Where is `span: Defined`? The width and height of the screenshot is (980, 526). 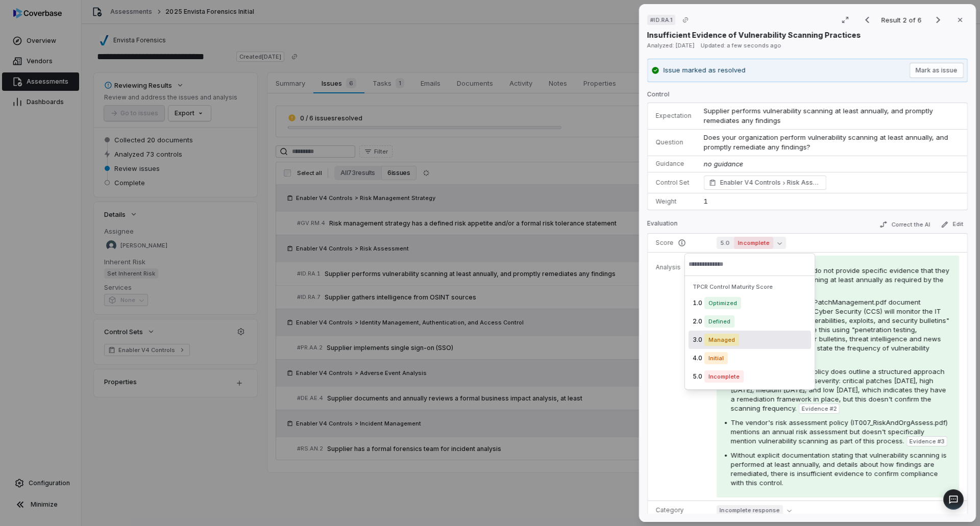
span: Defined is located at coordinates (719, 322).